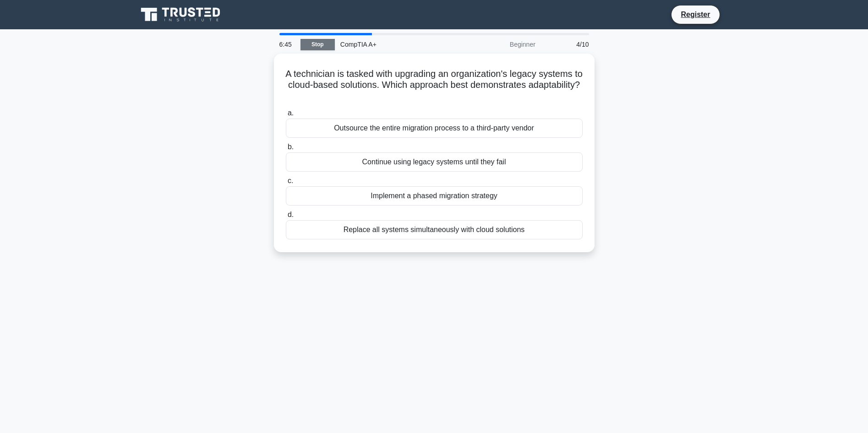 This screenshot has width=868, height=433. Describe the element at coordinates (434, 85) in the screenshot. I see `h5: A technician is tasked with upgrading an organization's legacy systems to cloud-based solutions. ...` at that location.